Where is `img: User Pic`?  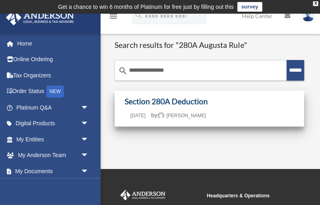 img: User Pic is located at coordinates (308, 16).